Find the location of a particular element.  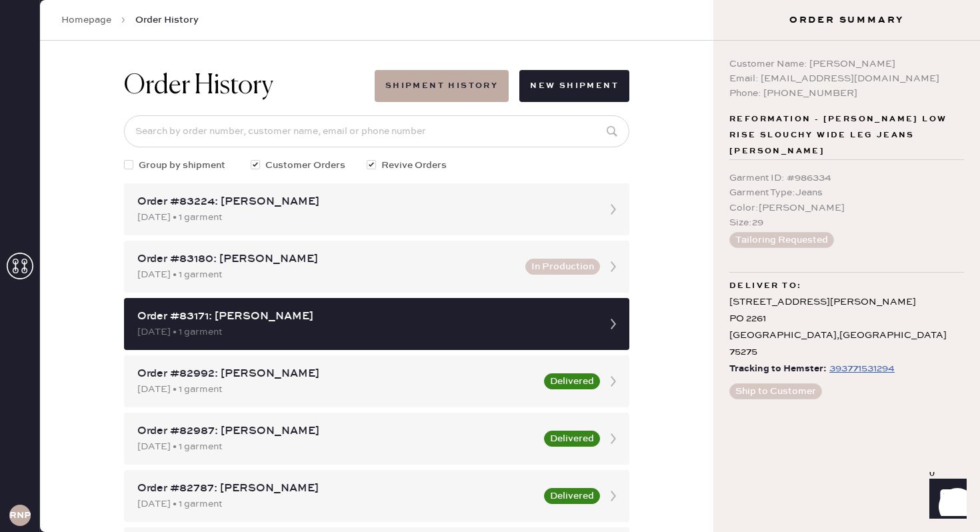

div: https://www.fedex.com/apps/fedextrack/?tracknumbers=393771531294&cntry_code=US is located at coordinates (862, 368).